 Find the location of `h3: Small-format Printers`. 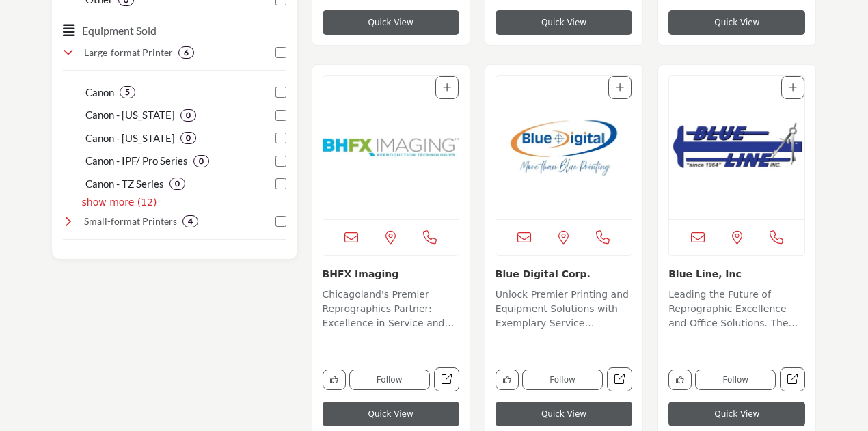

h3: Small-format Printers is located at coordinates (131, 222).